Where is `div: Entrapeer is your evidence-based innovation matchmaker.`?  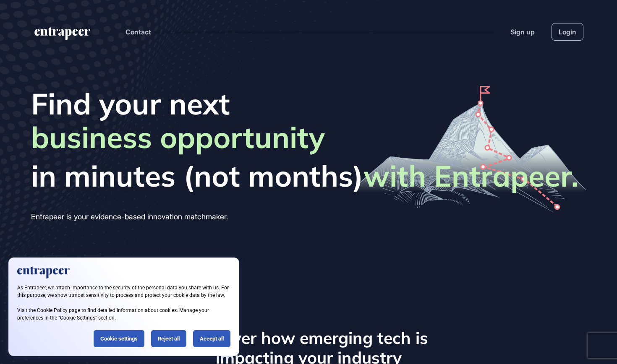 div: Entrapeer is your evidence-based innovation matchmaker. is located at coordinates (304, 217).